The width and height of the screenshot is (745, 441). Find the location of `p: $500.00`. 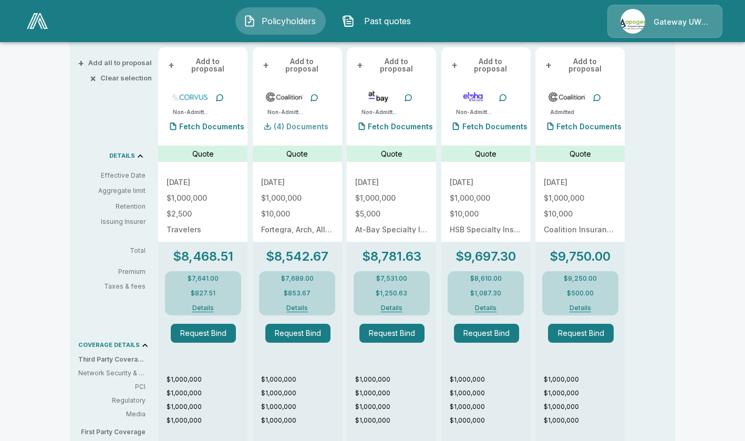

p: $500.00 is located at coordinates (580, 293).